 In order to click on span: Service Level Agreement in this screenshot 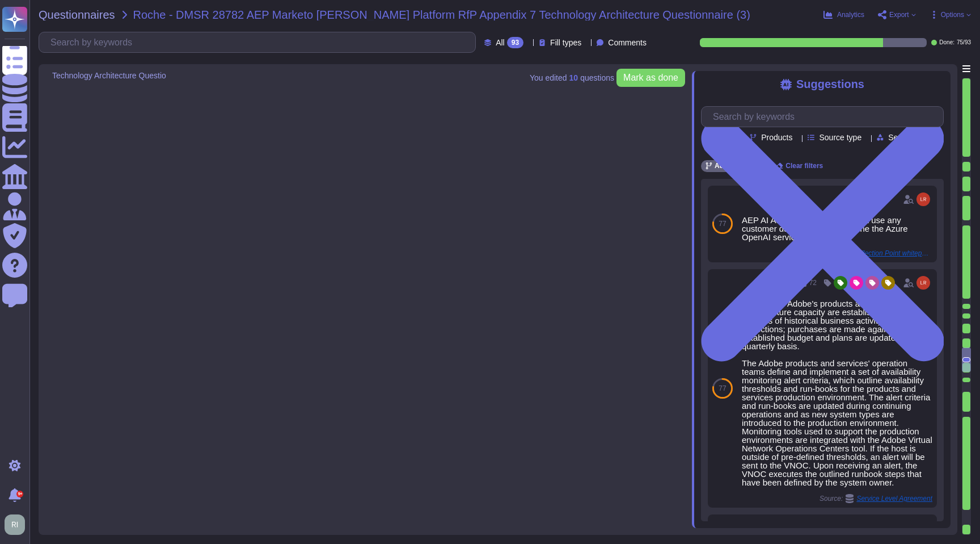, I will do `click(894, 498)`.